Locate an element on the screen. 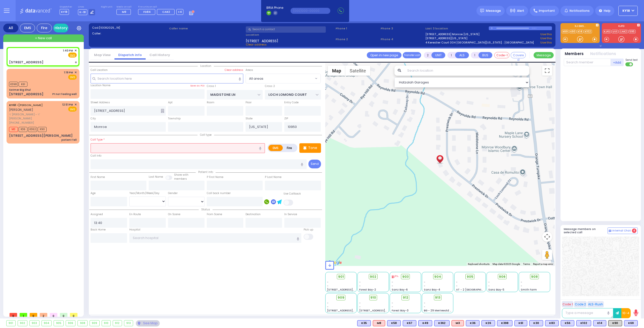 The image size is (644, 328). a: Util is located at coordinates (615, 31).